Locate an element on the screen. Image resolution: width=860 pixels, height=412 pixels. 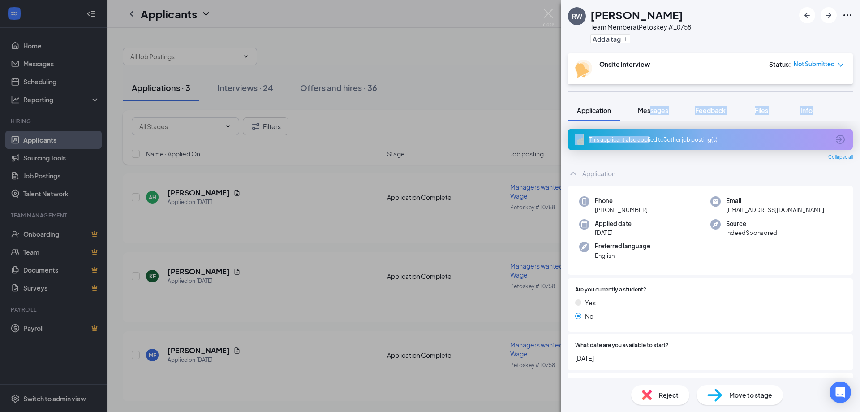
span: Reject is located at coordinates (669, 395).